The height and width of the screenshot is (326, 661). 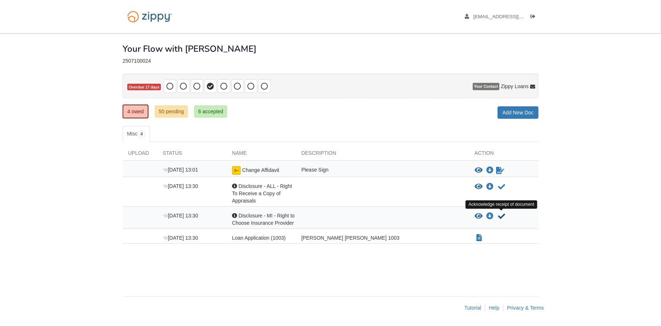 What do you see at coordinates (382, 171) in the screenshot?
I see `div: Please Sign` at bounding box center [382, 171].